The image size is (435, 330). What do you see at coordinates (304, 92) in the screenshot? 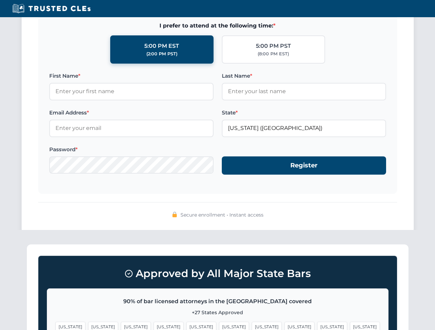
I see `input: Enter your last name` at bounding box center [304, 92].